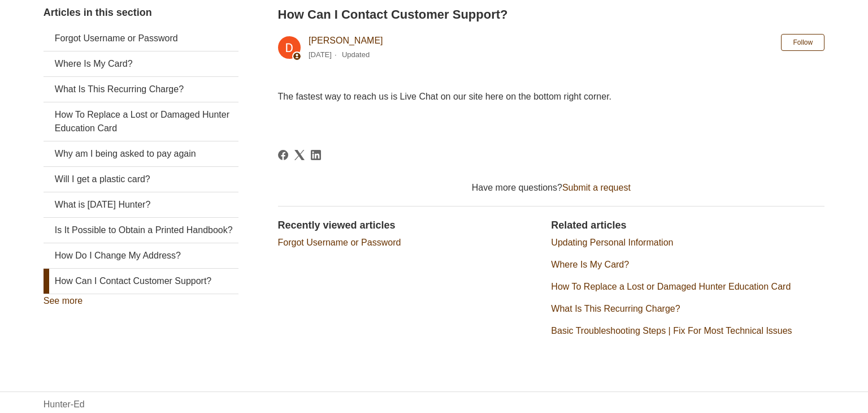 Image resolution: width=868 pixels, height=413 pixels. I want to click on svg: Share this page on LinkedIn, so click(316, 155).